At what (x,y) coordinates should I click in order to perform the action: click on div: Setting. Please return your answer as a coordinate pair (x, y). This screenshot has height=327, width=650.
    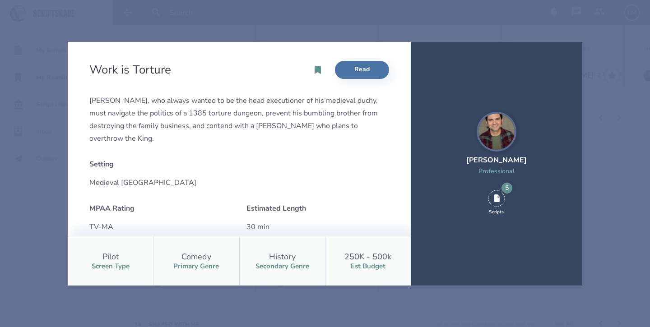
    Looking at the image, I should click on (239, 164).